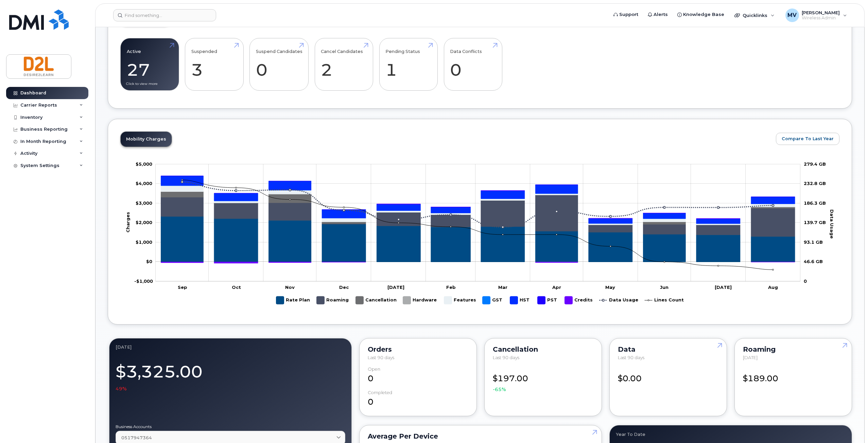  I want to click on div: Quicklinks, so click(754, 16).